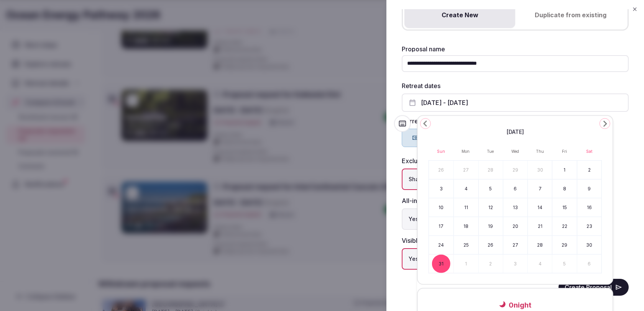 The height and width of the screenshot is (311, 644). Describe the element at coordinates (441, 189) in the screenshot. I see `button: Sunday, May 3rd, 2026` at that location.